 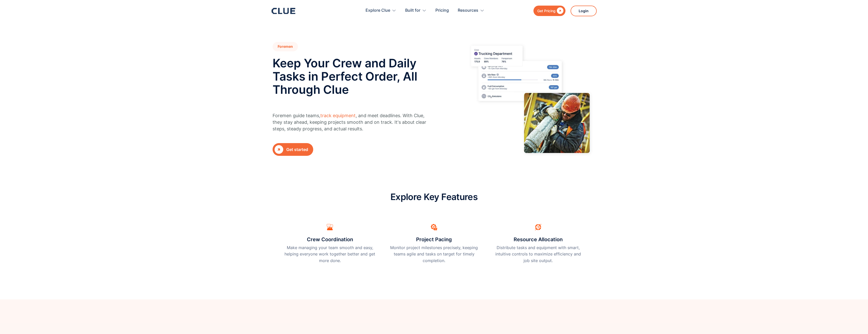 What do you see at coordinates (293, 149) in the screenshot?
I see `a: Get started` at bounding box center [293, 149].